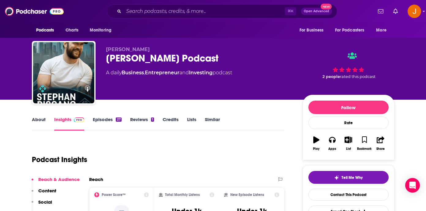 The height and width of the screenshot is (211, 426). I want to click on div: 2 peoplerated this podcast, so click(349, 66).